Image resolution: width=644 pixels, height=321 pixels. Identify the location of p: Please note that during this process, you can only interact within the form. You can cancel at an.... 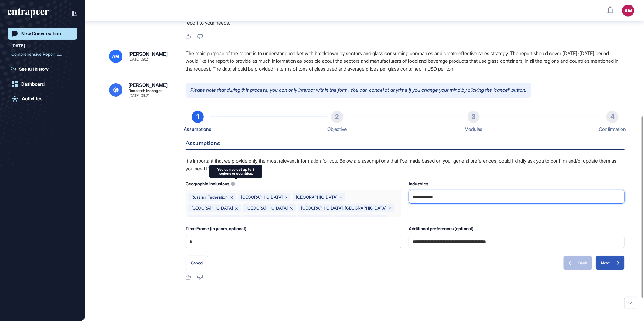
(358, 91).